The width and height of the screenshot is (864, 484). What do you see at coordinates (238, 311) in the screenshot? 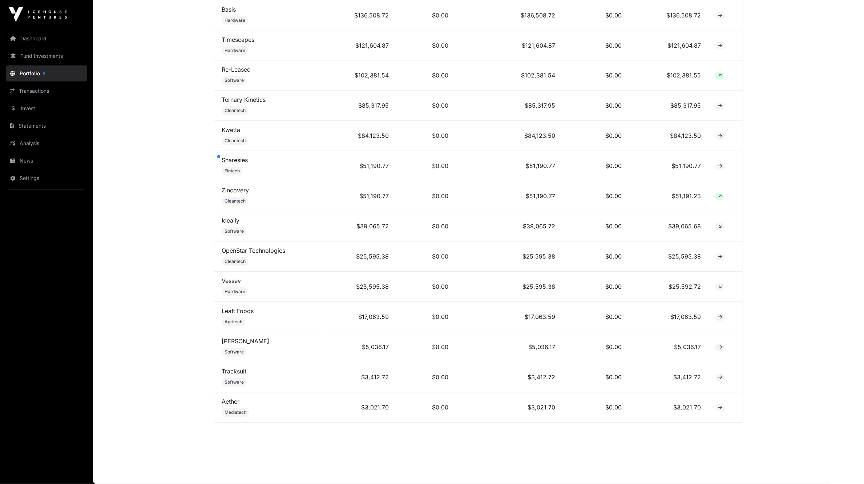
I see `a: Leaft Foods` at bounding box center [238, 311].